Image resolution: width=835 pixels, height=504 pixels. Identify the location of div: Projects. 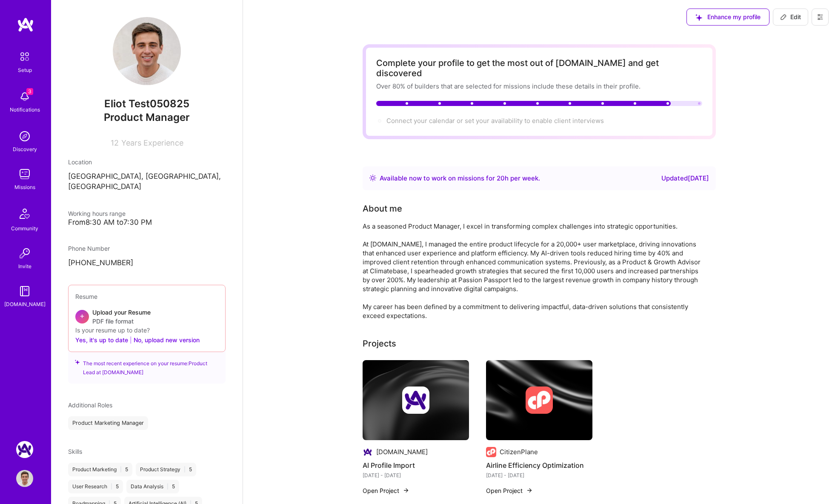
(379, 344).